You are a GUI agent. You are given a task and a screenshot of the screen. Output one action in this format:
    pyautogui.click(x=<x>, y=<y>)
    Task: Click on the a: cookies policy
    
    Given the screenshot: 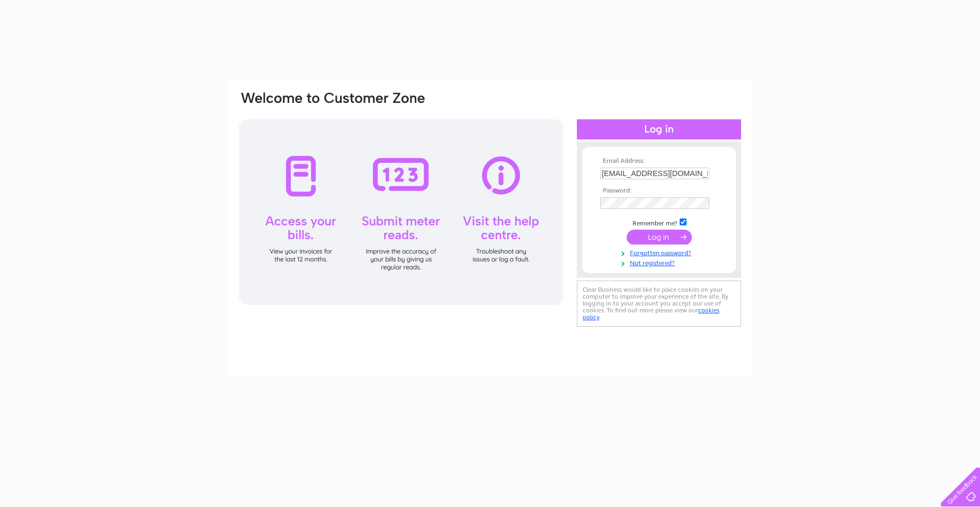 What is the action you would take?
    pyautogui.click(x=651, y=313)
    